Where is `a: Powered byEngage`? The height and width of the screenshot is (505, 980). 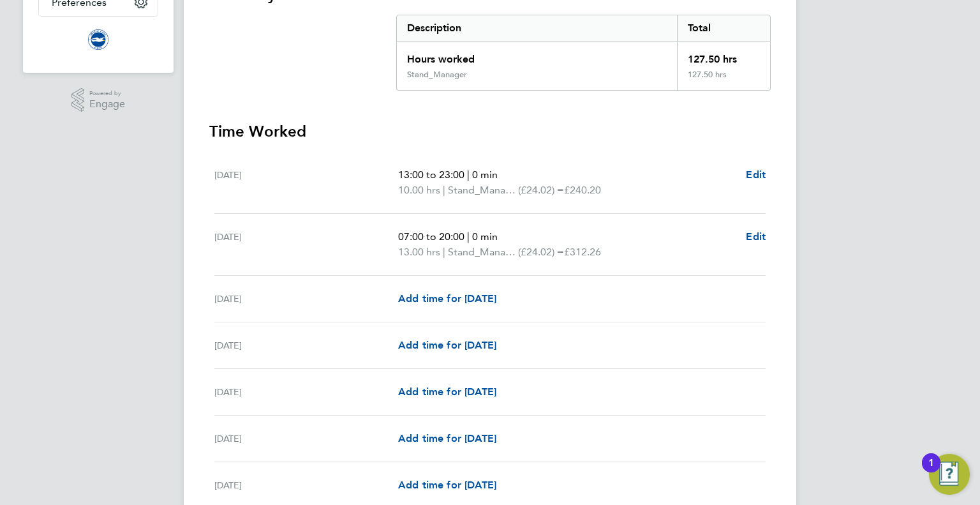 a: Powered byEngage is located at coordinates (98, 101).